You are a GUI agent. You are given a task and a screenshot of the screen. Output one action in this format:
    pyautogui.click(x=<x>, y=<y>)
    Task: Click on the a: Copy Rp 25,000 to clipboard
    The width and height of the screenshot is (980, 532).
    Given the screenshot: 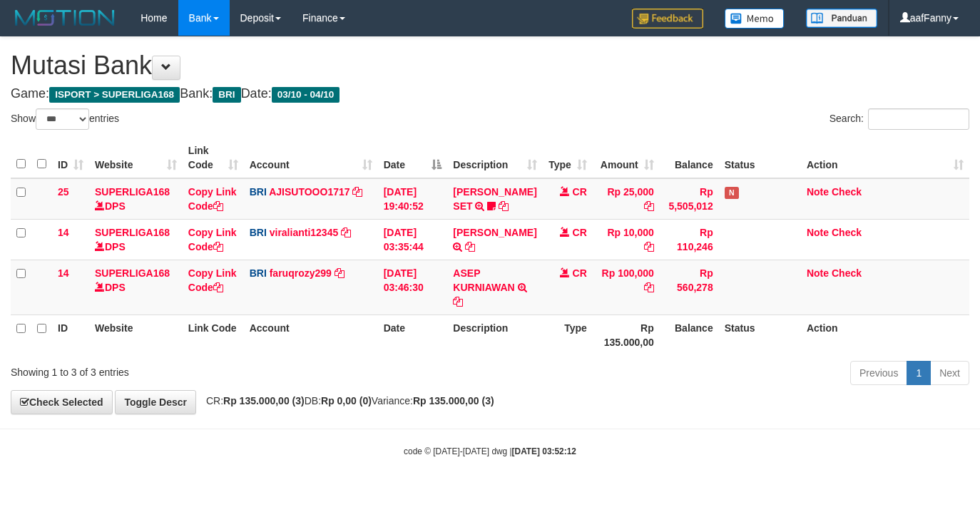 What is the action you would take?
    pyautogui.click(x=649, y=206)
    